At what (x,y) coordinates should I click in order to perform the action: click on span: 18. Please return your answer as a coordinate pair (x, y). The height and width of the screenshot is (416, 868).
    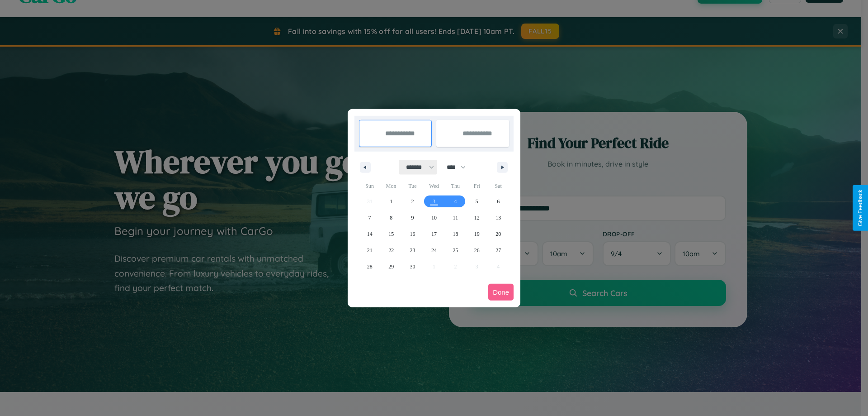
    Looking at the image, I should click on (456, 234).